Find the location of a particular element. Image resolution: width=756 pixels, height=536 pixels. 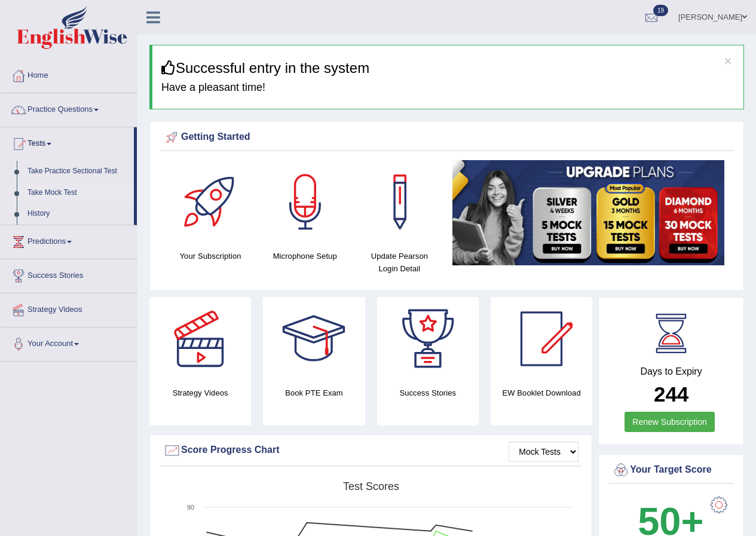

a: Home is located at coordinates (69, 74).